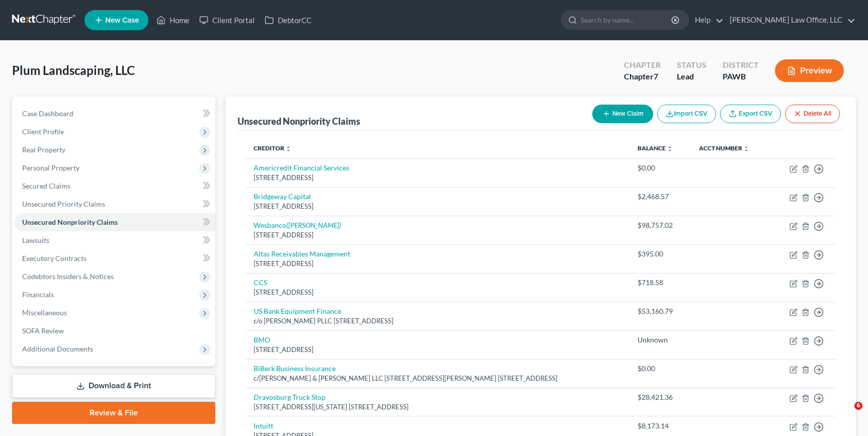 Image resolution: width=868 pixels, height=436 pixels. I want to click on span: Secured Claims, so click(47, 185).